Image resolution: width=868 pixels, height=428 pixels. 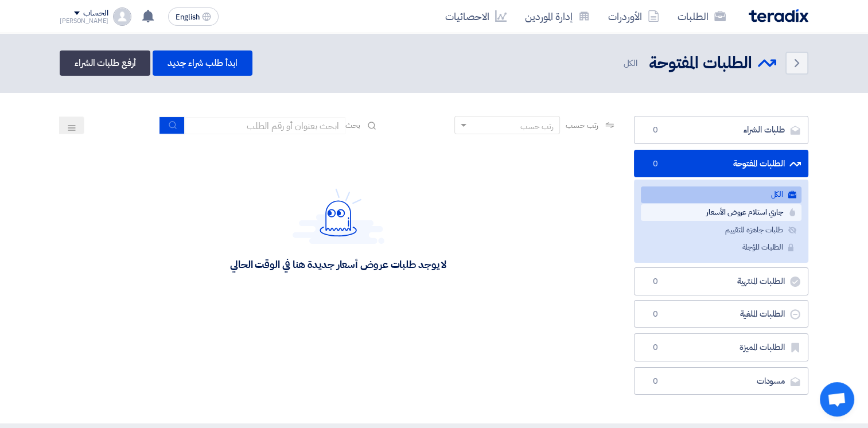 I want to click on a: إدارة الموردين, so click(x=557, y=16).